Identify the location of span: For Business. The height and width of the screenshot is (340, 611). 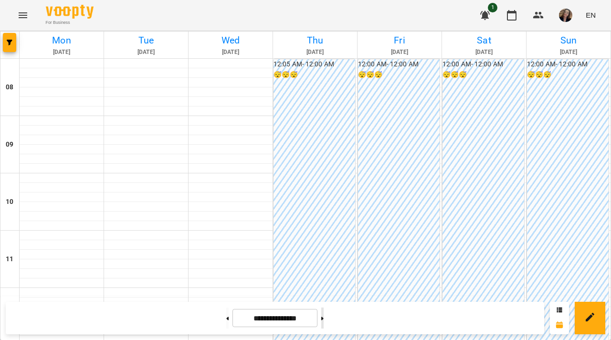
(70, 22).